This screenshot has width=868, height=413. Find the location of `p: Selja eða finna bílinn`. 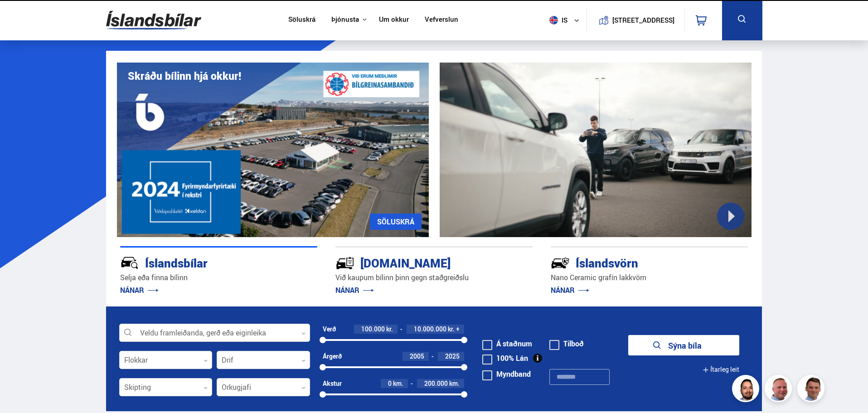

p: Selja eða finna bílinn is located at coordinates (219, 277).